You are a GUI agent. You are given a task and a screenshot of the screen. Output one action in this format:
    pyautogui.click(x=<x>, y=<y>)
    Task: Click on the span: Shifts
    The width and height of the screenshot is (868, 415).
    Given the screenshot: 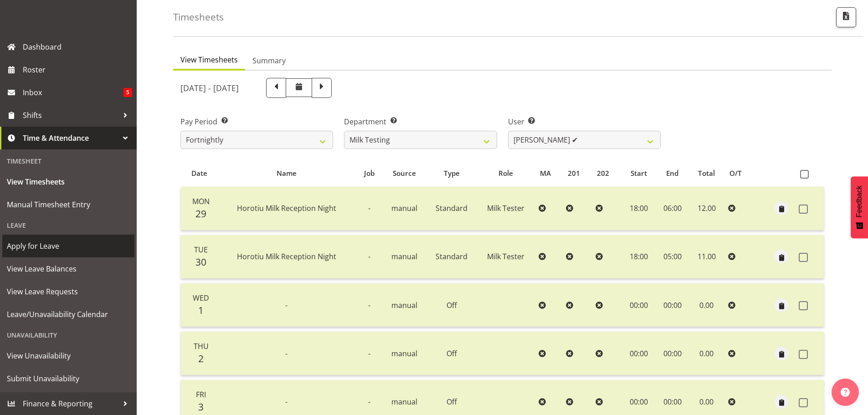 What is the action you would take?
    pyautogui.click(x=71, y=115)
    